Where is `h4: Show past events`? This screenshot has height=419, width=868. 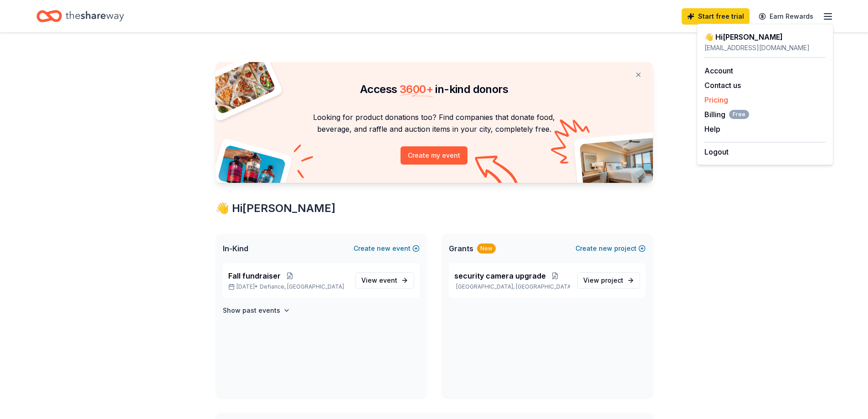 h4: Show past events is located at coordinates (251, 311).